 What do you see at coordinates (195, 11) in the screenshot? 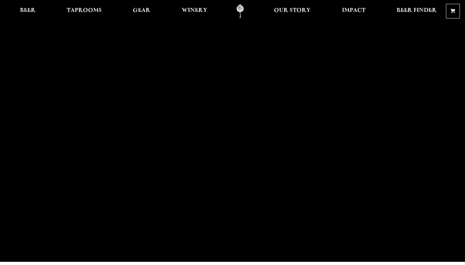
I see `a: Winery` at bounding box center [195, 11].